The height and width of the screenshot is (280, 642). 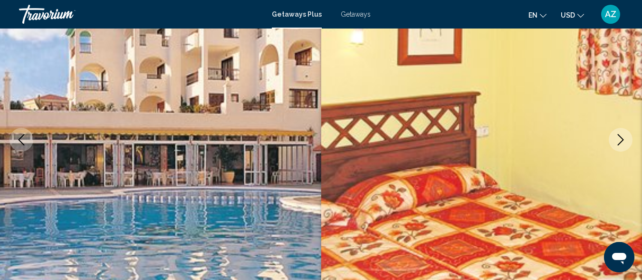 What do you see at coordinates (297, 14) in the screenshot?
I see `span: Getaways Plus` at bounding box center [297, 14].